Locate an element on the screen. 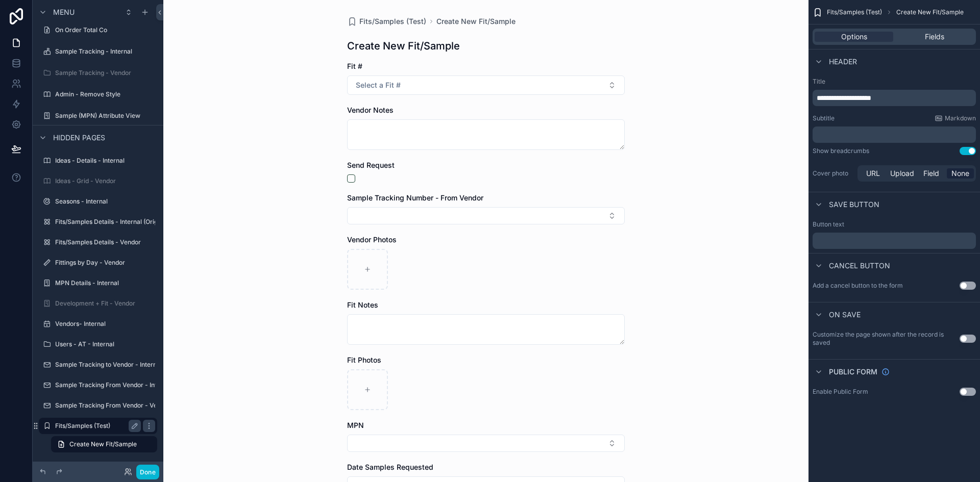 This screenshot has width=980, height=482. span: Public form is located at coordinates (853, 372).